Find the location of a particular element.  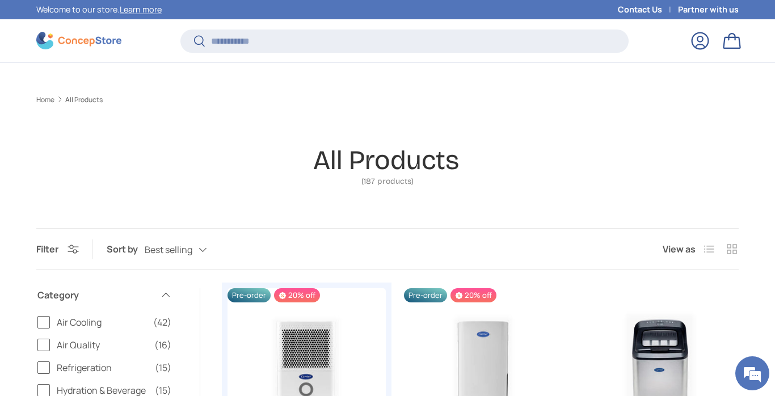

a: Home is located at coordinates (45, 100).